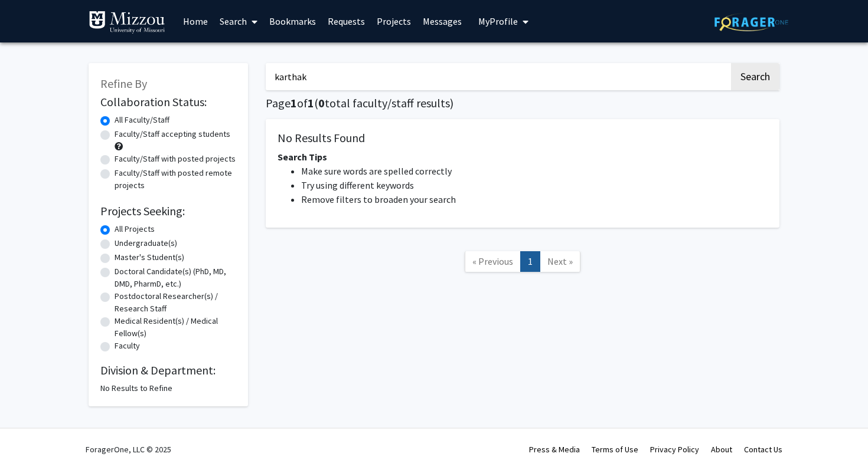  Describe the element at coordinates (523, 104) in the screenshot. I see `h1: Page of ( total faculty/staff results)` at that location.